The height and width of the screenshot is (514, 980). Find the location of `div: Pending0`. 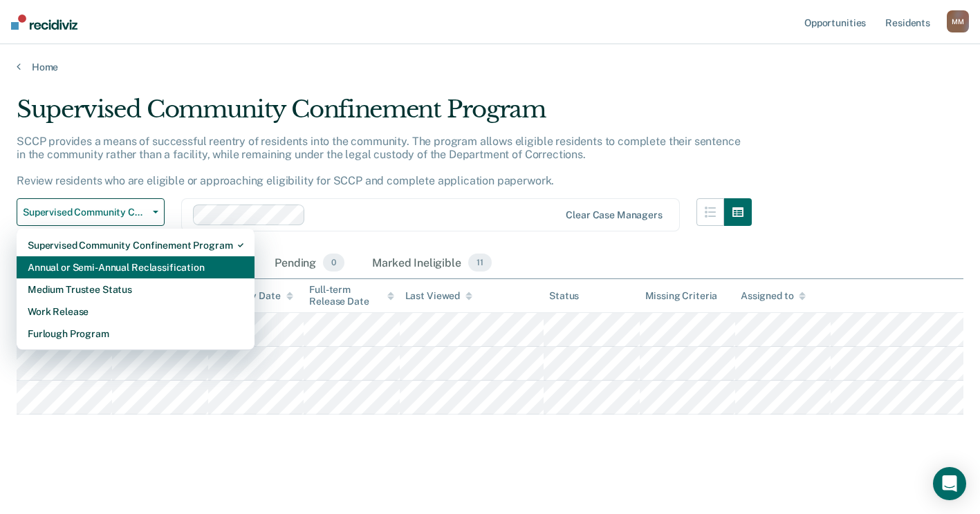

div: Pending0 is located at coordinates (309, 263).